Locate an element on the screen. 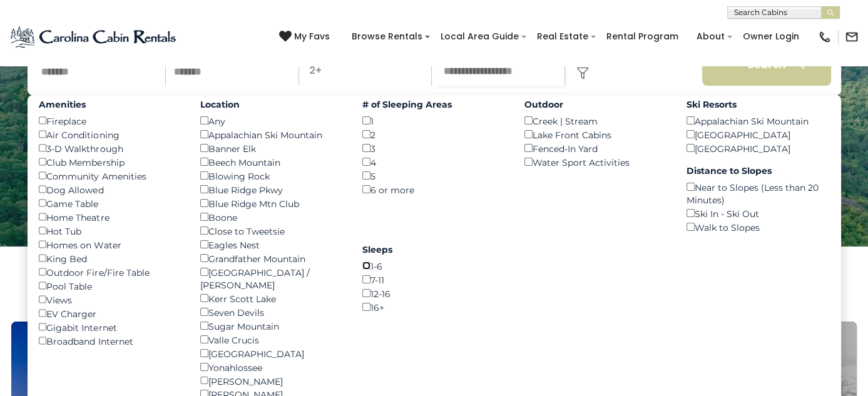 Image resolution: width=868 pixels, height=396 pixels. div: Community Amenities is located at coordinates (110, 176).